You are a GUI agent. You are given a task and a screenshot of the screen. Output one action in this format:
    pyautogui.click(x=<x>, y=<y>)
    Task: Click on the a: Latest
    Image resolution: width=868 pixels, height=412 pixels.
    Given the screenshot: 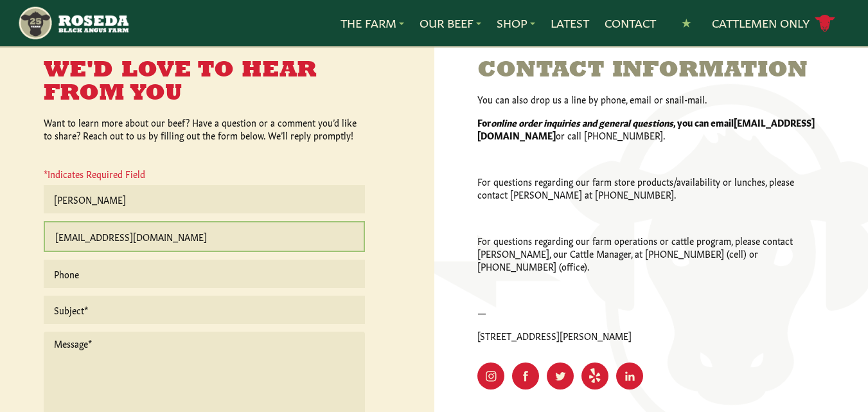 What is the action you would take?
    pyautogui.click(x=570, y=23)
    